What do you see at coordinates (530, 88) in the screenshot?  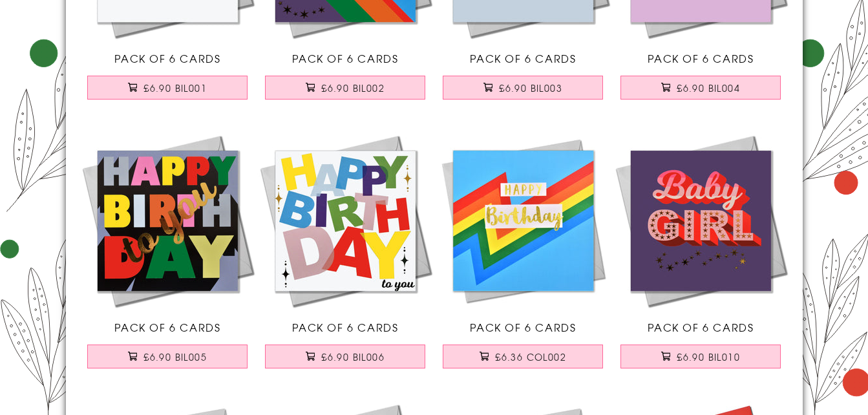 I see `span: £6.90 BIL003` at bounding box center [530, 88].